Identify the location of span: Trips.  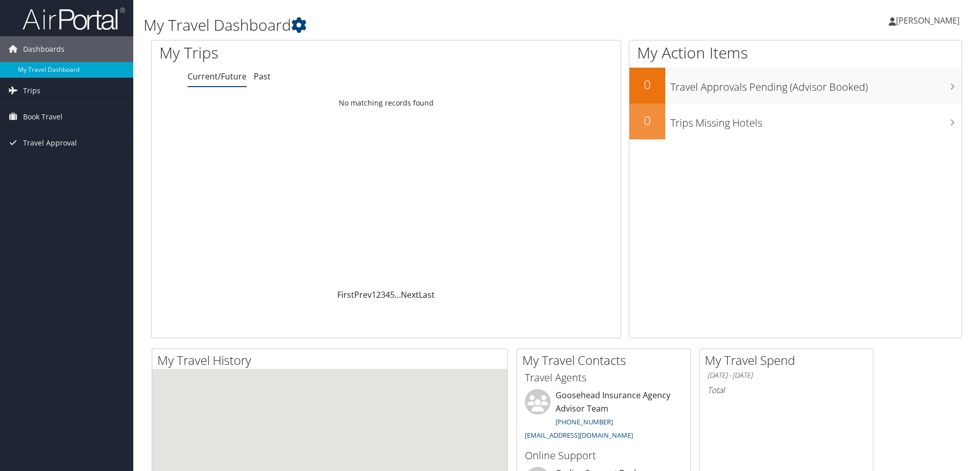
(32, 91).